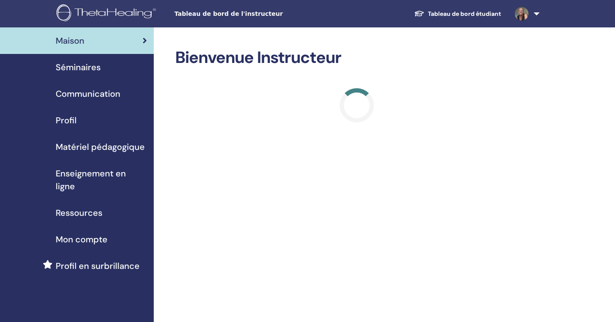  Describe the element at coordinates (101, 180) in the screenshot. I see `span: Enseignement en ligne` at that location.